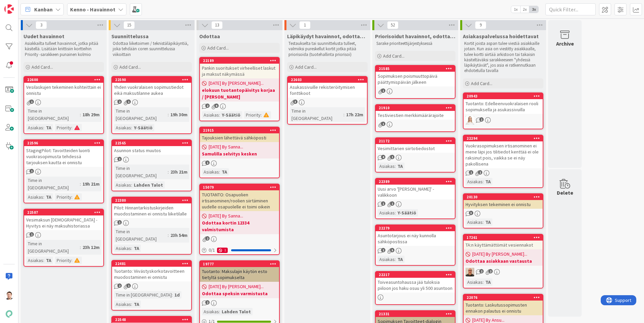 The width and height of the screenshot is (644, 323). What do you see at coordinates (327, 90) in the screenshot?
I see `div: Asukassivuille rekisteröitymisen fonttikoot` at bounding box center [327, 90].